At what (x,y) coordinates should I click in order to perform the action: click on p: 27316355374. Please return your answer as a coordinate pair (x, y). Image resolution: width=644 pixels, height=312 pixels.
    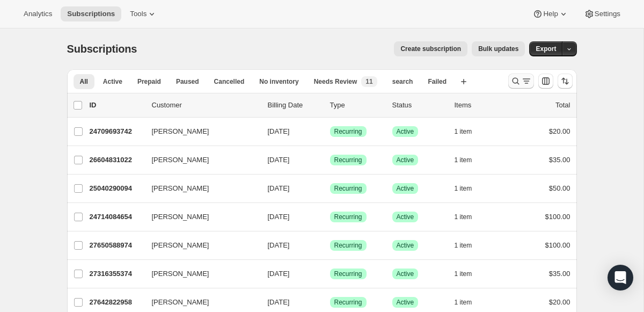
    Looking at the image, I should click on (116, 274).